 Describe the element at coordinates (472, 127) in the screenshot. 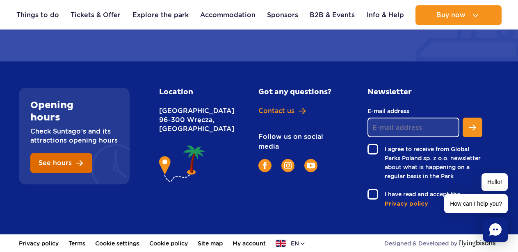

I see `button: Subscribe to newsletter` at that location.